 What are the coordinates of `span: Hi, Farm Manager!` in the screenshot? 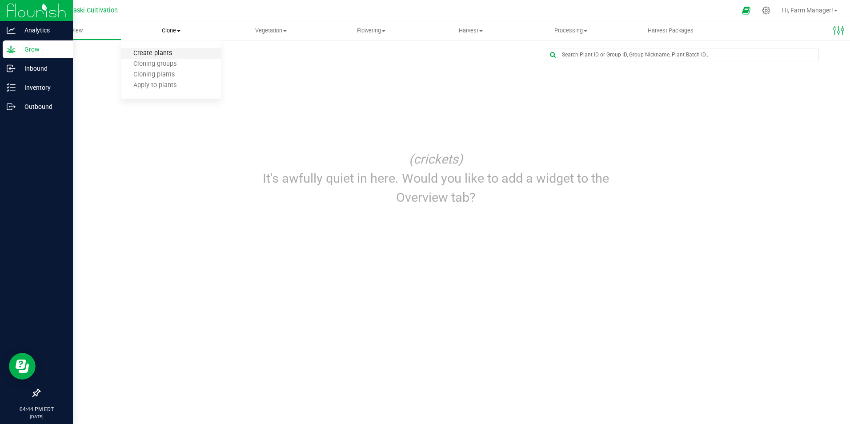 It's located at (807, 10).